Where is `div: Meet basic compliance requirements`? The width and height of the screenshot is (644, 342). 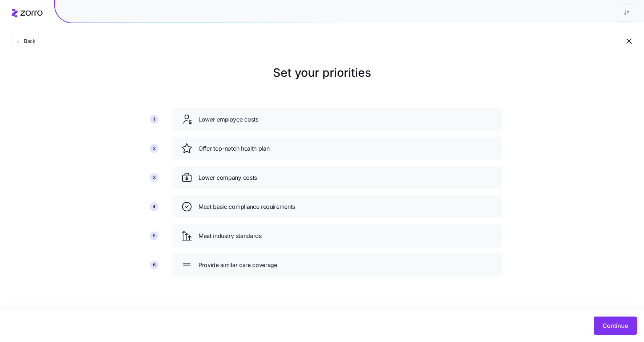
div: Meet basic compliance requirements is located at coordinates (337, 207).